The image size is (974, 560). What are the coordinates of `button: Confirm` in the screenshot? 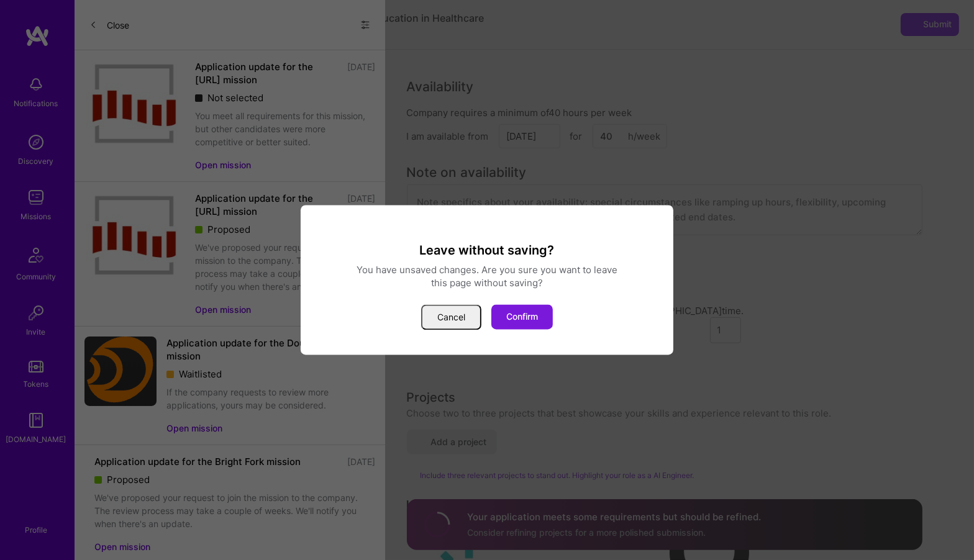 It's located at (522, 317).